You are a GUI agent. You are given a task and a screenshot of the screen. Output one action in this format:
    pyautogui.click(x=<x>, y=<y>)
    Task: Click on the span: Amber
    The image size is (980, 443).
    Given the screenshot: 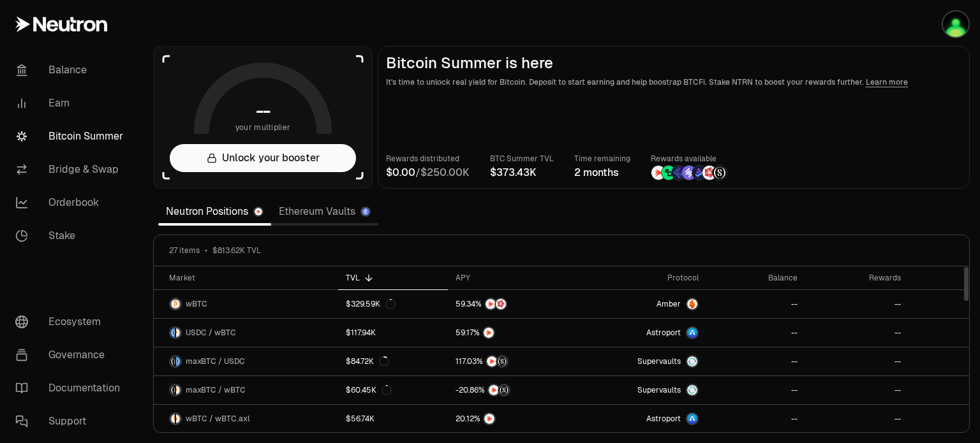 What is the action you would take?
    pyautogui.click(x=668, y=304)
    